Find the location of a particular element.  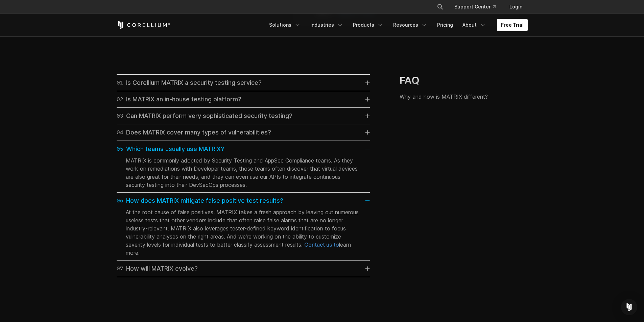

a: 07How will MATRIX evolve? is located at coordinates (243, 269).